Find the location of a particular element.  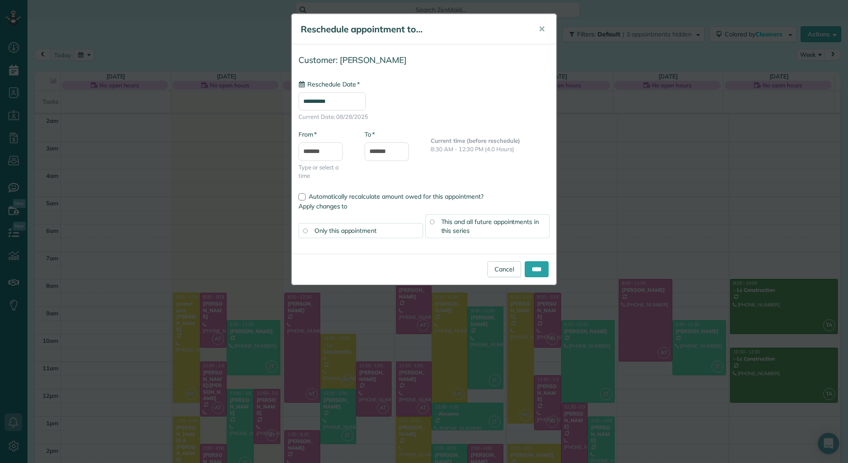

a: Cancel is located at coordinates (505, 269).